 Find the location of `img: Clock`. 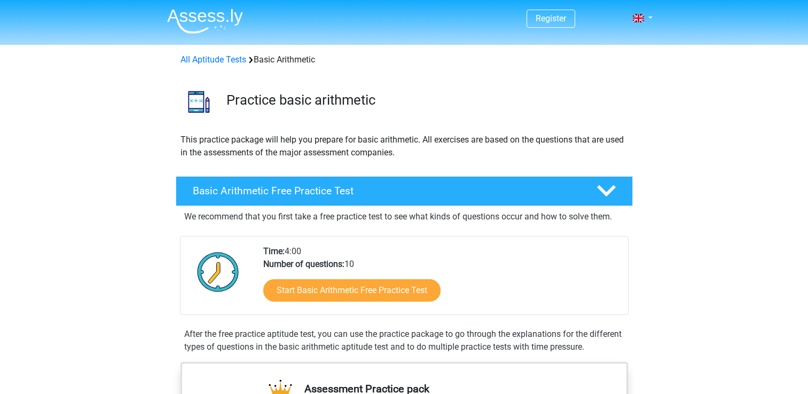

img: Clock is located at coordinates (218, 272).